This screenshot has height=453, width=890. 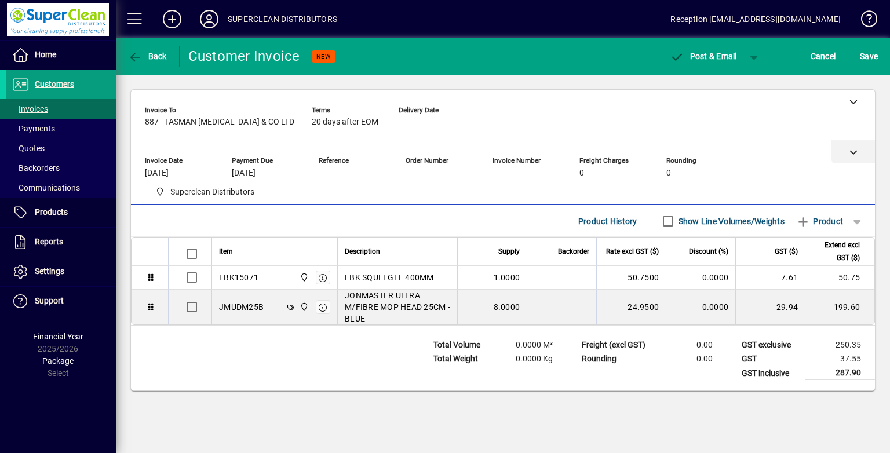 What do you see at coordinates (58, 361) in the screenshot?
I see `span: Package` at bounding box center [58, 361].